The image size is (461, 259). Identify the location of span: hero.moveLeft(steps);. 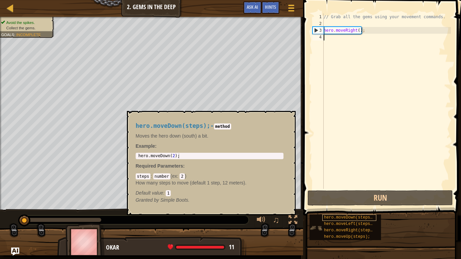
(349, 224).